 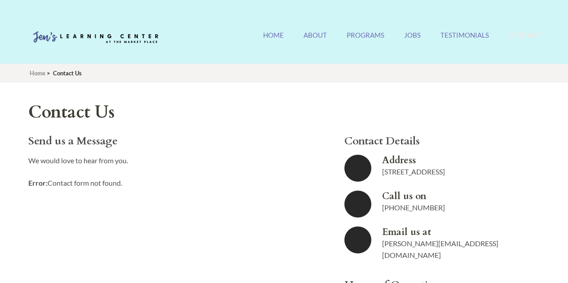 What do you see at coordinates (465, 40) in the screenshot?
I see `a: Testimonials` at bounding box center [465, 40].